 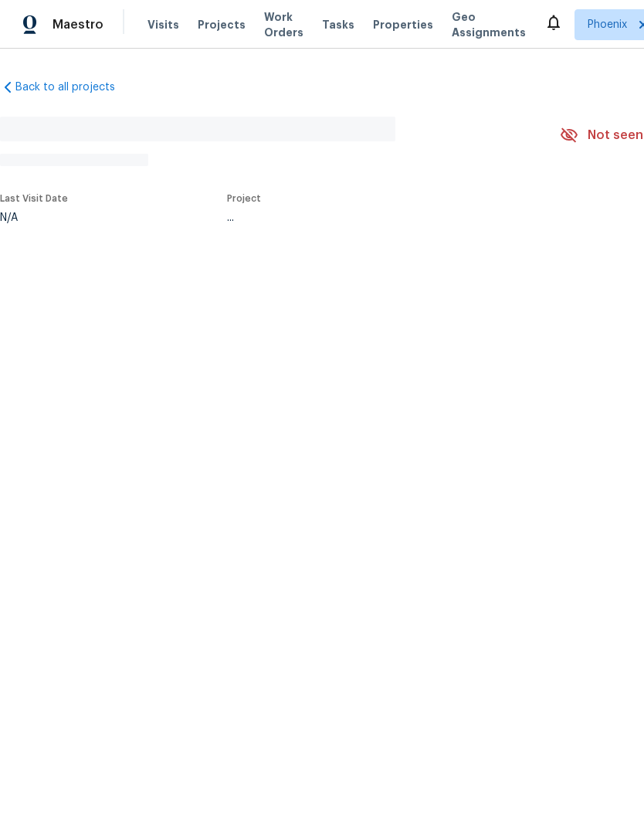 What do you see at coordinates (489, 25) in the screenshot?
I see `span: Geo Assignments` at bounding box center [489, 25].